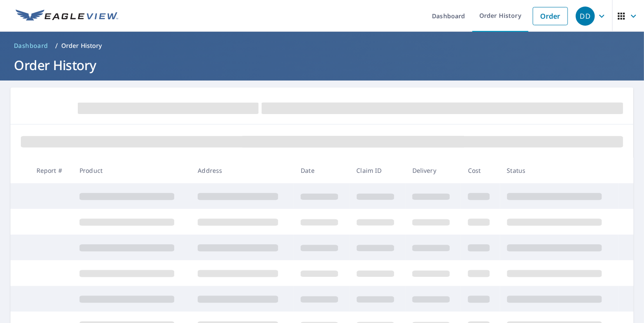 The height and width of the screenshot is (323, 644). I want to click on th: Status, so click(560, 170).